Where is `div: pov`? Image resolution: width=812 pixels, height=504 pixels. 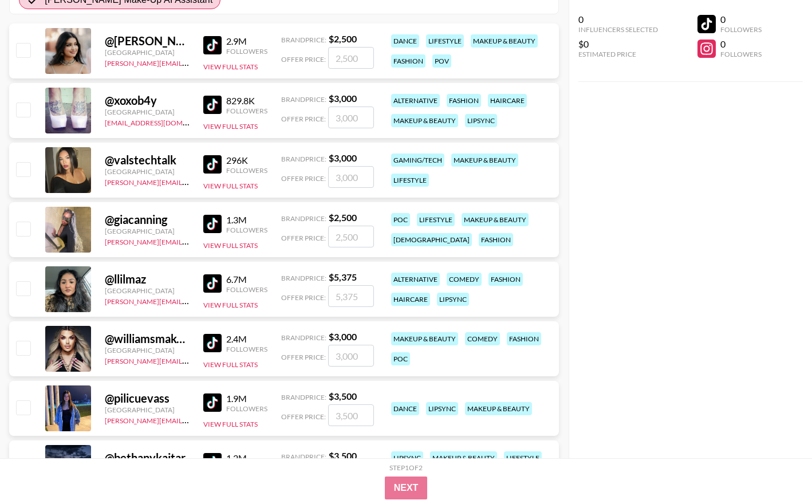
div: pov is located at coordinates (441, 61).